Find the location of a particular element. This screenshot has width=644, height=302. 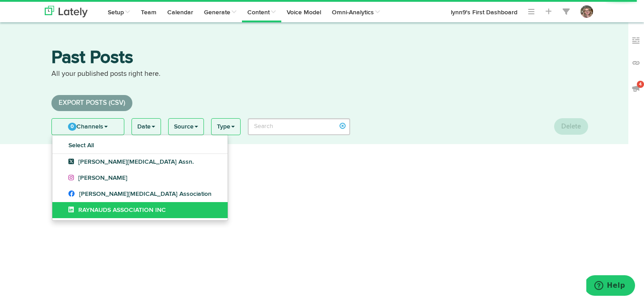

a: Export Posts (CSV) is located at coordinates (92, 103).